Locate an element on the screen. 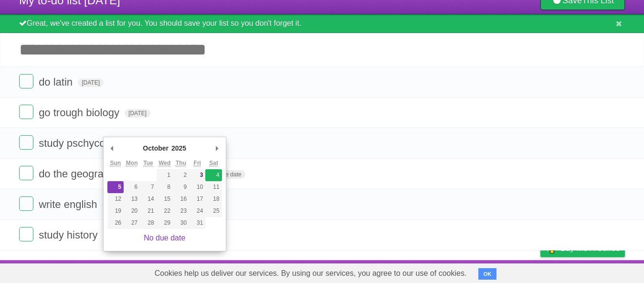 The image size is (644, 283). button: OK is located at coordinates (488, 274).